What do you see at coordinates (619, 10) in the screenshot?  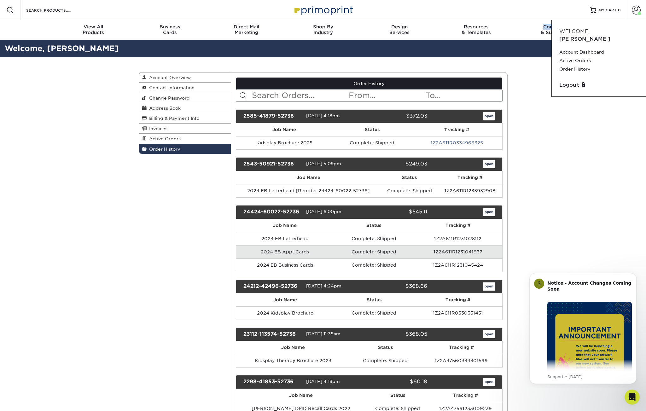 I see `span: 0` at bounding box center [619, 10].